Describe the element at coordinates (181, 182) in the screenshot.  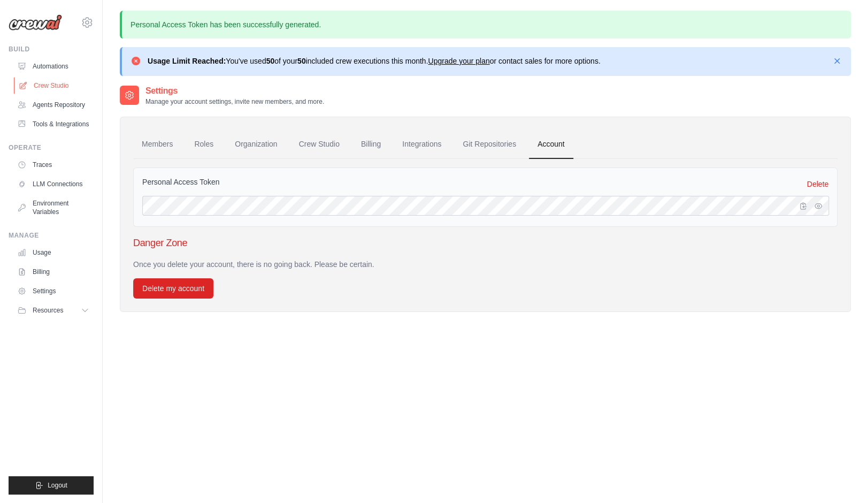
I see `label: Personal Access Token` at that location.